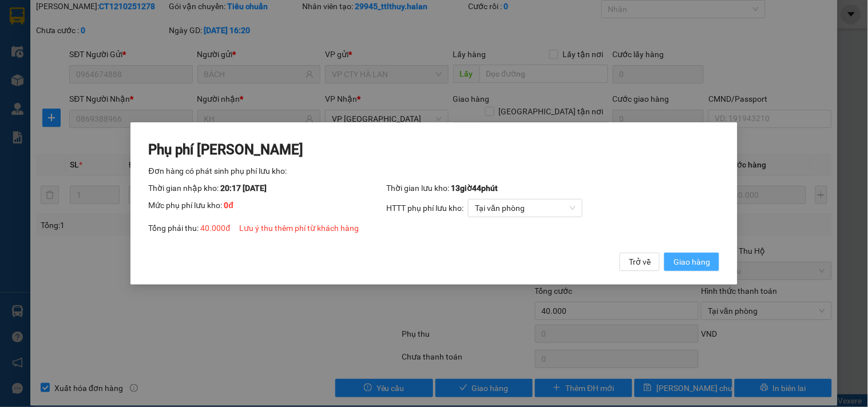 This screenshot has height=407, width=868. Describe the element at coordinates (692, 261) in the screenshot. I see `span: Giao hàng` at that location.